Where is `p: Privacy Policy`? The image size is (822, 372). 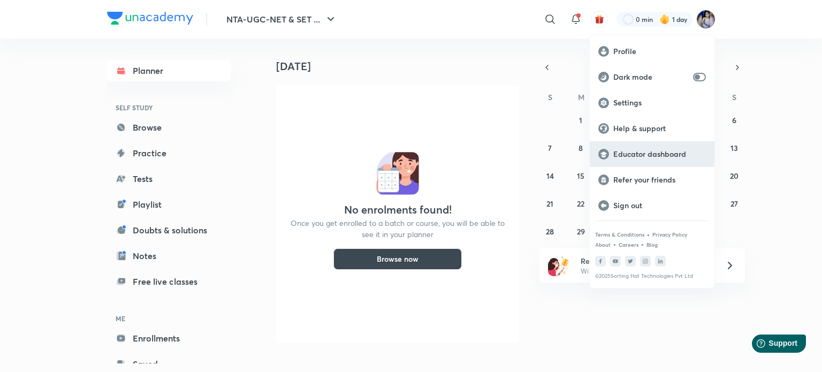 p: Privacy Policy is located at coordinates (669, 234).